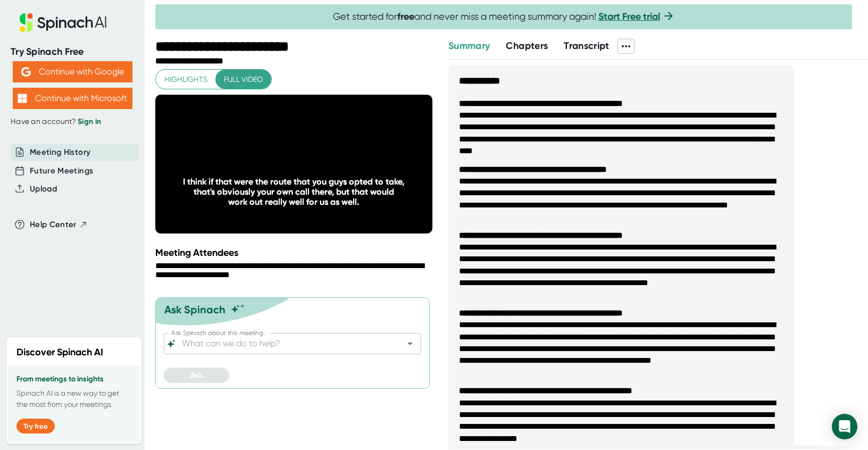  I want to click on div: Try Spinach Free, so click(72, 51).